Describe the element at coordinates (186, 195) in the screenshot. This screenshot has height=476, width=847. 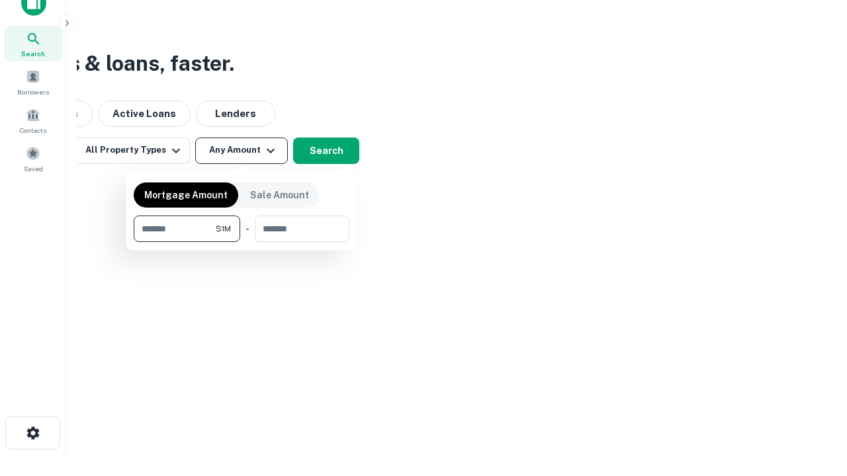
I see `p: Mortgage Amount` at that location.